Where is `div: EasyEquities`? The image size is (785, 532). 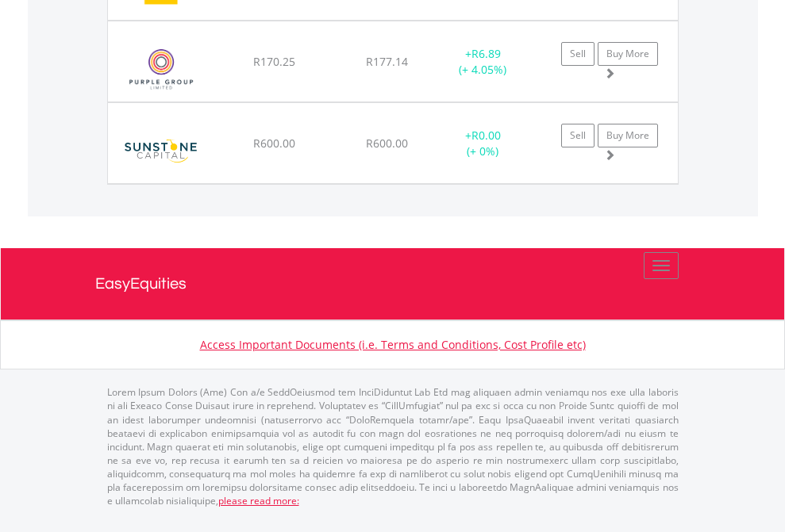 div: EasyEquities is located at coordinates (393, 284).